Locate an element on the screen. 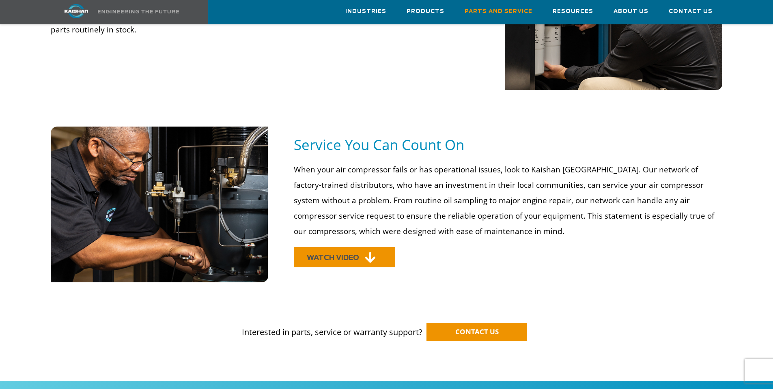 This screenshot has width=773, height=389. p: Interested in parts, service or warranty support? is located at coordinates (387, 325).